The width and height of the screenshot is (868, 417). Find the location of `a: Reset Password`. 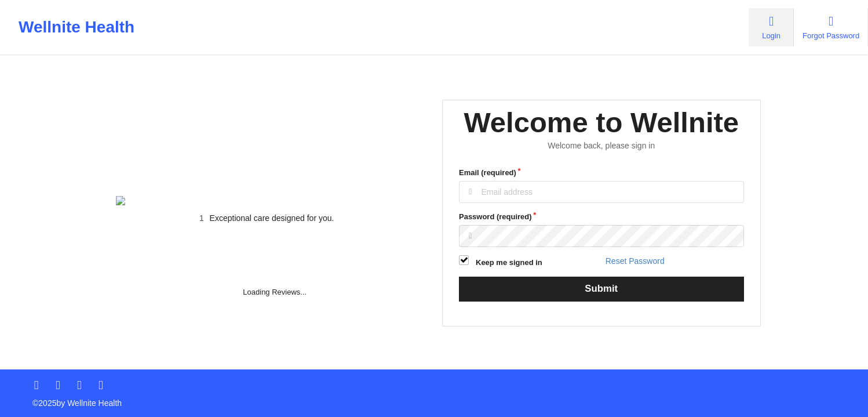

a: Reset Password is located at coordinates (635, 261).